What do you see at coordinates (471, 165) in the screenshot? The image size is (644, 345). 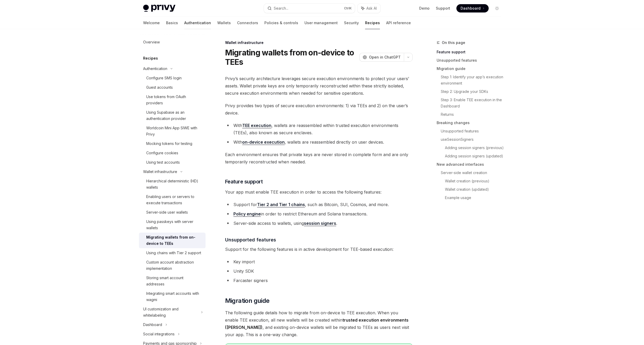 I see `a: New advanced interfaces` at bounding box center [471, 165].